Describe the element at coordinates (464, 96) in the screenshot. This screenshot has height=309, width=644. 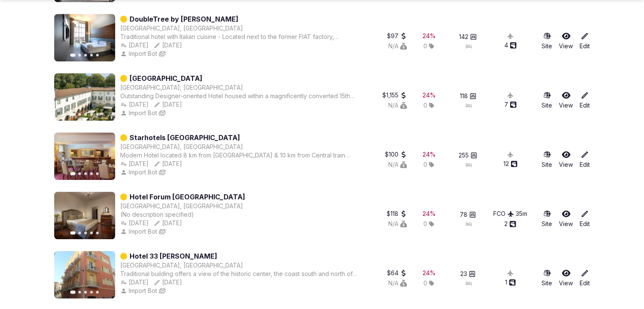
I see `span: 118` at that location.